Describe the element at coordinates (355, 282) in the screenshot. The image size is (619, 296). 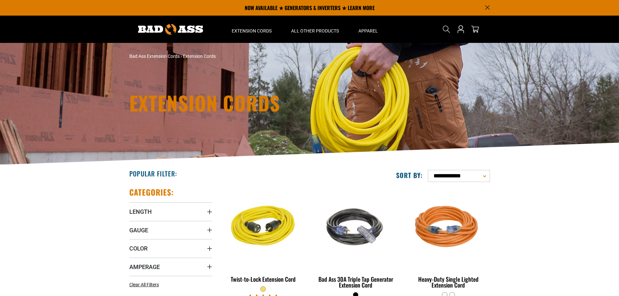
I see `div: Bad Ass 30A Triple Tap Generator Extension Cord` at that location.